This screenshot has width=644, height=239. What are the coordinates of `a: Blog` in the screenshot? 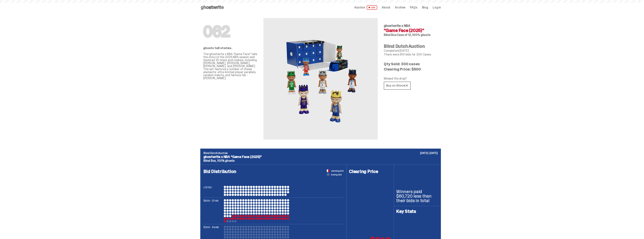 It's located at (425, 7).